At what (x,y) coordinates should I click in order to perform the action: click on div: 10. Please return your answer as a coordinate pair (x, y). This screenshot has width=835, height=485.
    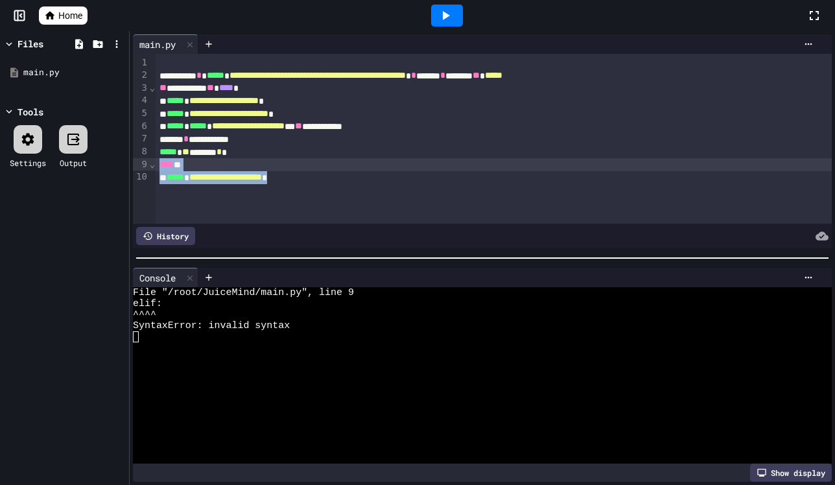
    Looking at the image, I should click on (141, 177).